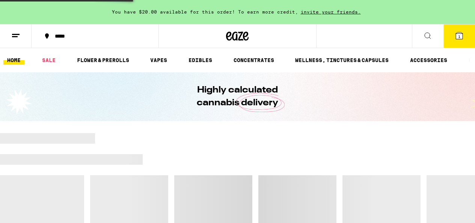  What do you see at coordinates (49, 60) in the screenshot?
I see `a: SALE` at bounding box center [49, 60].